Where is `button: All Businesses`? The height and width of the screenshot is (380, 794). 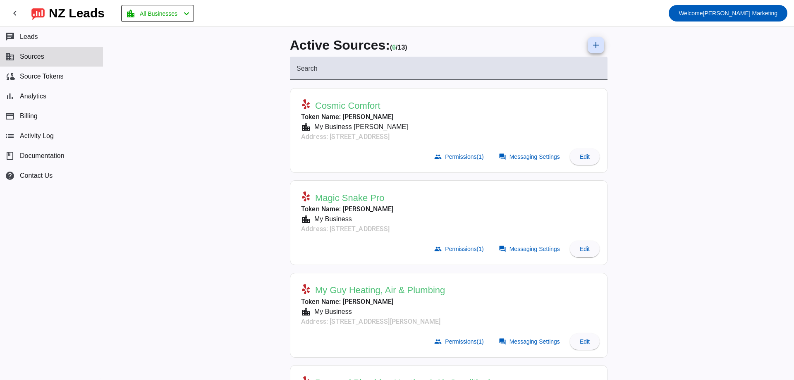
button: All Businesses is located at coordinates (158, 13).